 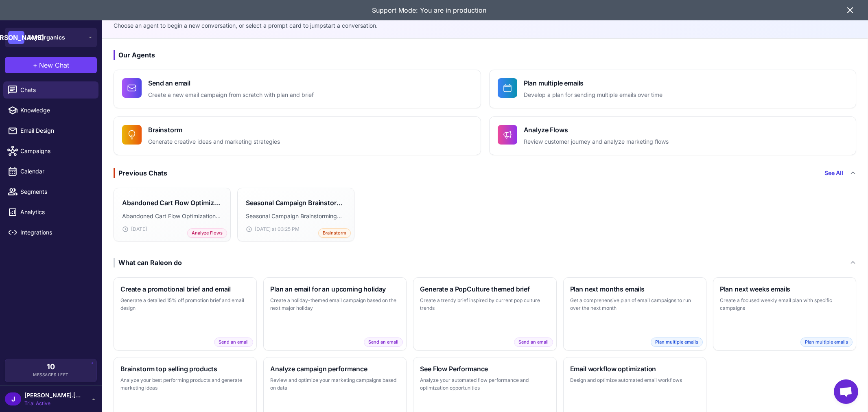 What do you see at coordinates (297, 89) in the screenshot?
I see `button: Send an emailCreate a new email campaign from scratch with plan and brief` at bounding box center [297, 89].